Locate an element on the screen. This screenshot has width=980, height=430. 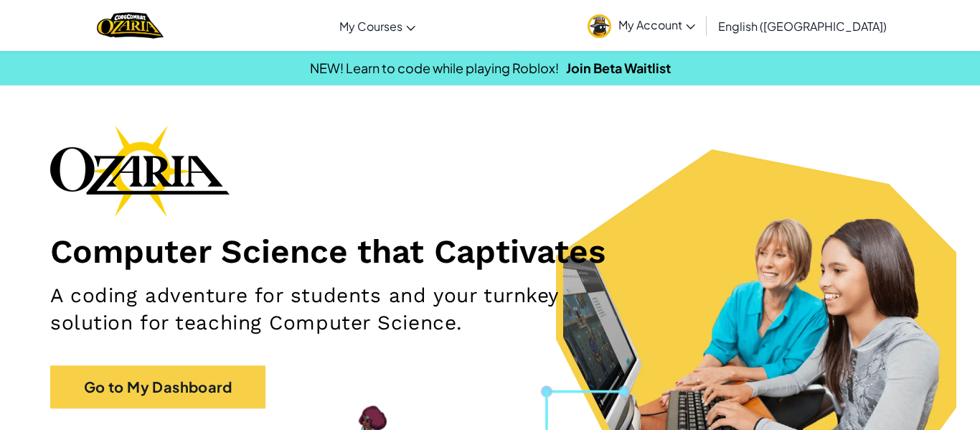
span: NEW! Learn to code while playing Roblox! is located at coordinates (434, 68).